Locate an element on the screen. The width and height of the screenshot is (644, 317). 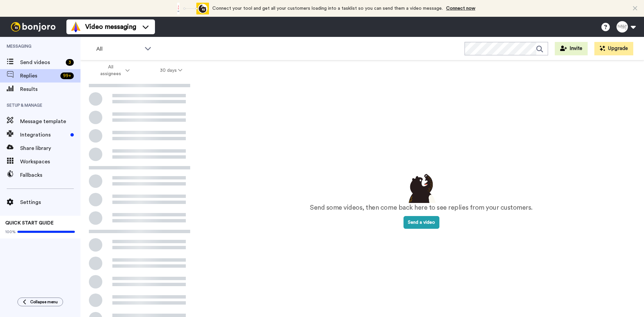
p: Send some videos, then come back here to see replies from your customers. is located at coordinates (421, 208).